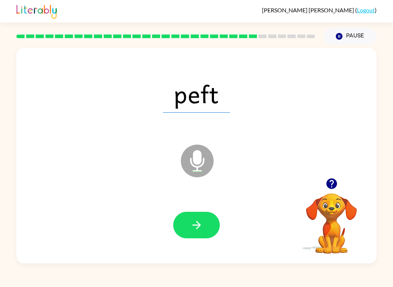 This screenshot has width=393, height=287. Describe the element at coordinates (350, 36) in the screenshot. I see `button: Pause` at that location.